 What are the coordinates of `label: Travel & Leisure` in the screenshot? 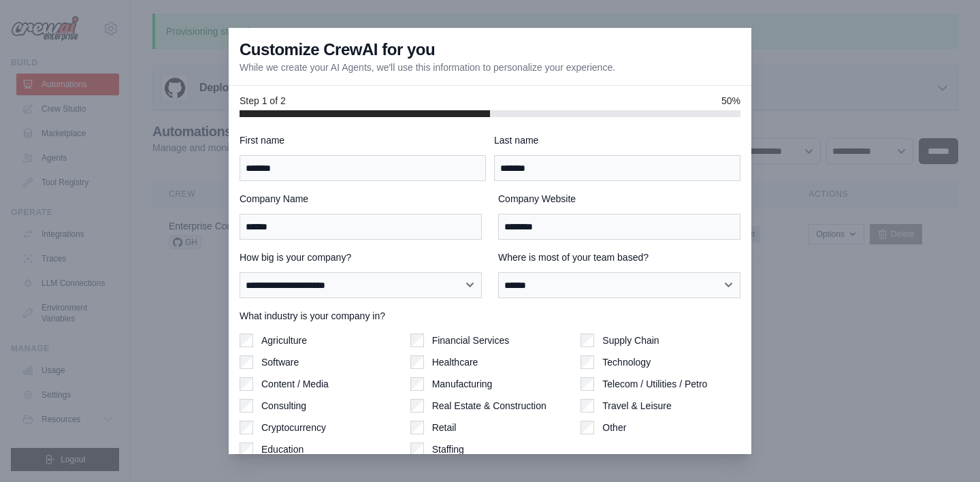 It's located at (636, 406).